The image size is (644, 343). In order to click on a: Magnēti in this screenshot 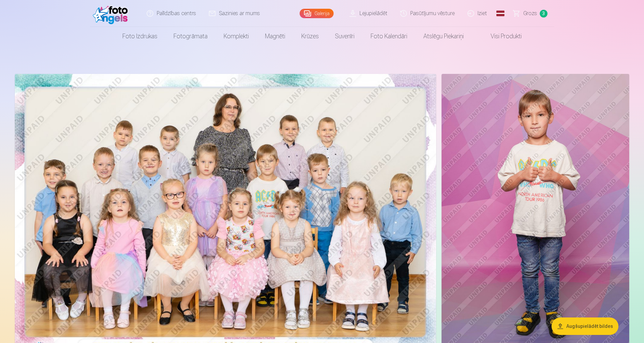, I will do `click(275, 36)`.